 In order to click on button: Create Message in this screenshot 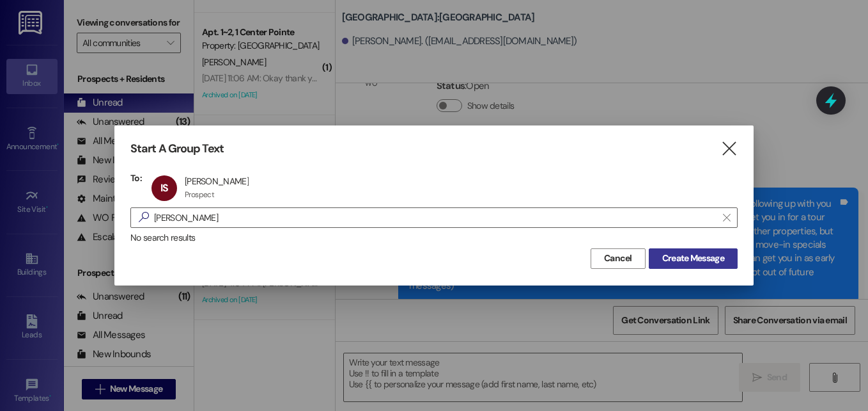, I will do `click(693, 259)`.